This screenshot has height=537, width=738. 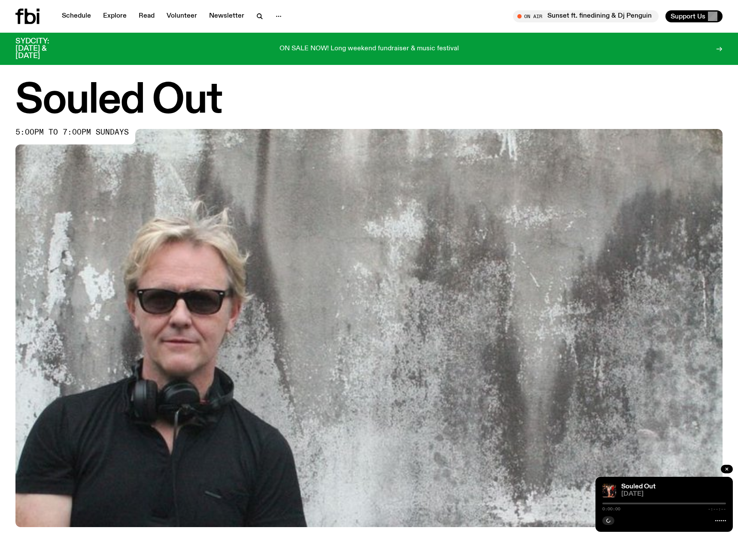 I want to click on img: Stephen looks directly at the camera, wearing a black tee, black sunglasses and headphones around..., so click(x=369, y=328).